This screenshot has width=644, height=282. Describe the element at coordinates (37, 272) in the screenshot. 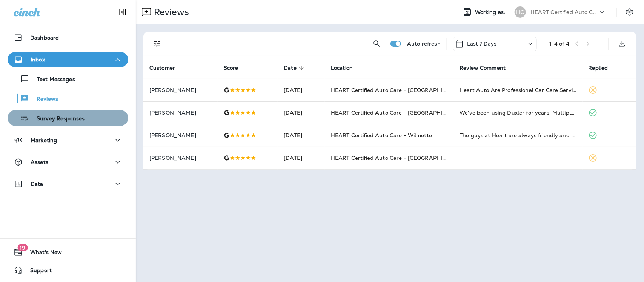

I see `span: Support` at that location.